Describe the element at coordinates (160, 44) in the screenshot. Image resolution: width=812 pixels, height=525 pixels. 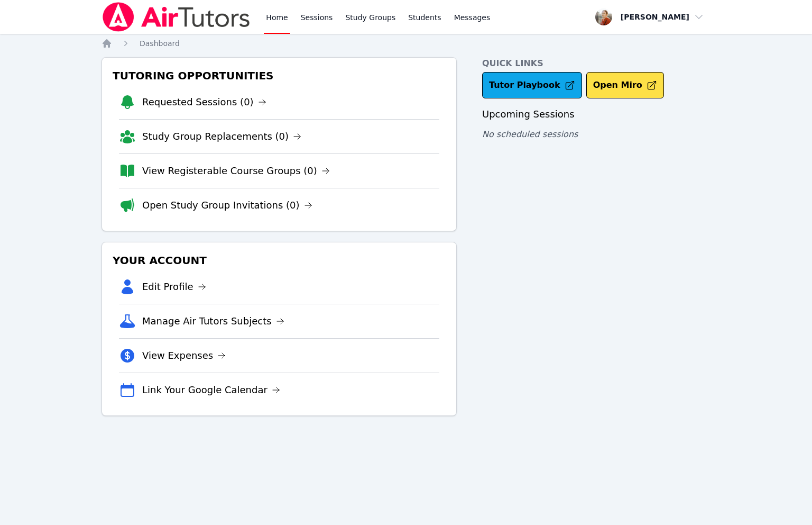
I see `a: Dashboard` at that location.